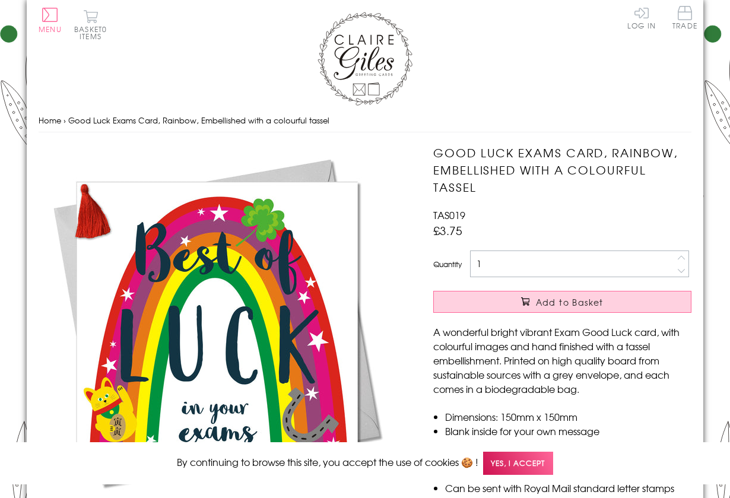 The height and width of the screenshot is (498, 730). I want to click on h1: Good Luck Exams Card, Rainbow, Embellished with a colourful tassel, so click(562, 170).